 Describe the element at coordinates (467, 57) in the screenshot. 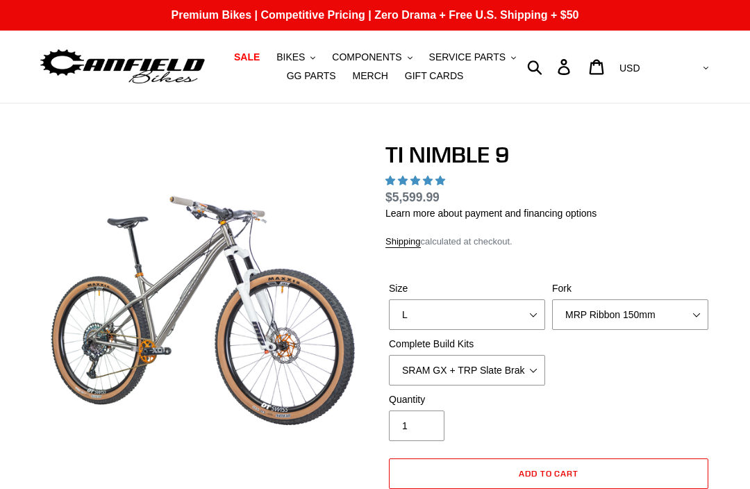

I see `span: SERVICE PARTS` at that location.